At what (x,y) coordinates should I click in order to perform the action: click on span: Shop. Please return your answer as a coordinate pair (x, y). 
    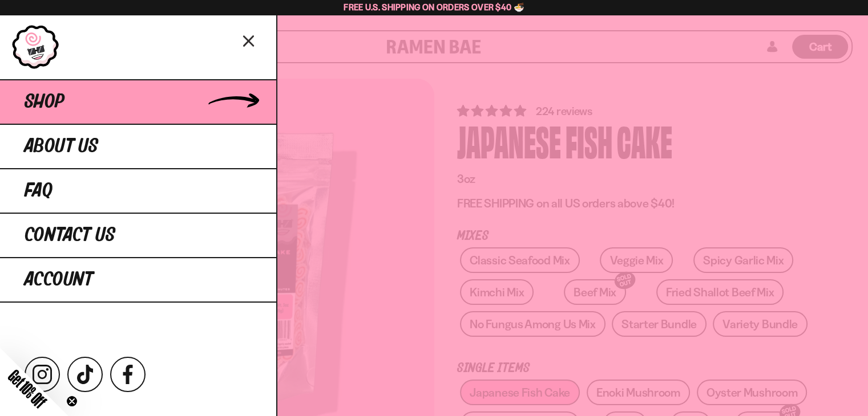
    Looking at the image, I should click on (44, 102).